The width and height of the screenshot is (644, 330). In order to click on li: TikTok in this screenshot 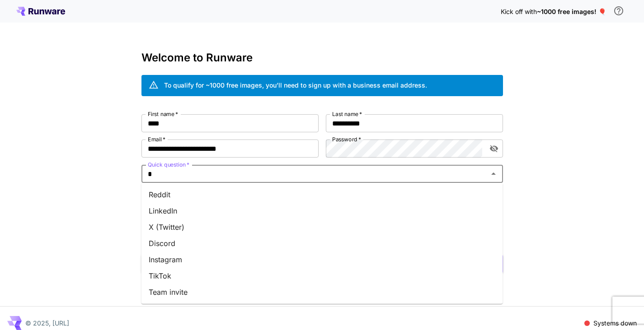, I will do `click(322, 276)`.